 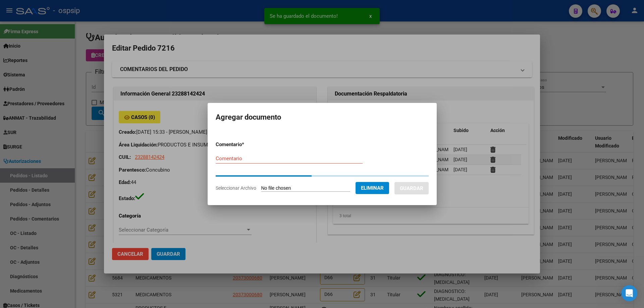 I want to click on span: Eliminar, so click(x=372, y=188).